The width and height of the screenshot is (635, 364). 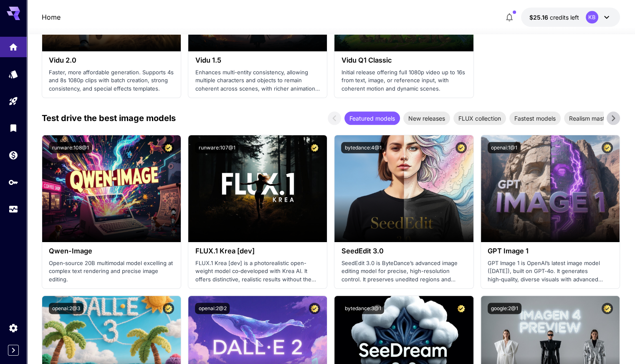 What do you see at coordinates (212, 308) in the screenshot?
I see `button: openai:2@2` at bounding box center [212, 308].